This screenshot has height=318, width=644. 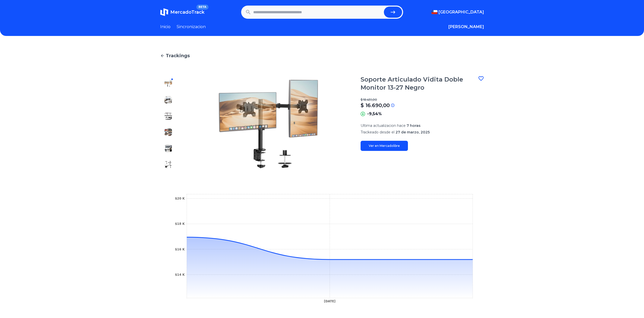 I want to click on span: Ultima actualizacion hace, so click(x=383, y=125).